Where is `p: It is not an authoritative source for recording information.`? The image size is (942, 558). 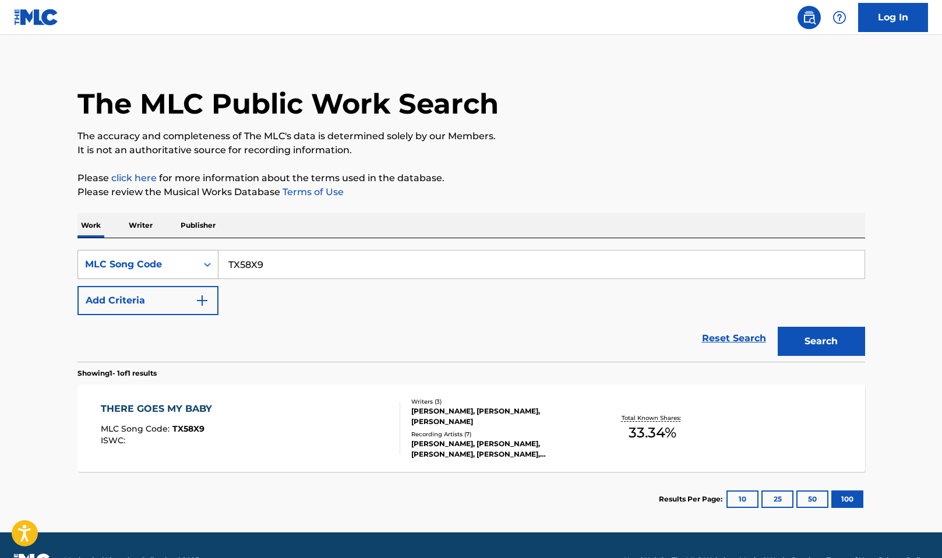 p: It is not an authoritative source for recording information. is located at coordinates (471, 150).